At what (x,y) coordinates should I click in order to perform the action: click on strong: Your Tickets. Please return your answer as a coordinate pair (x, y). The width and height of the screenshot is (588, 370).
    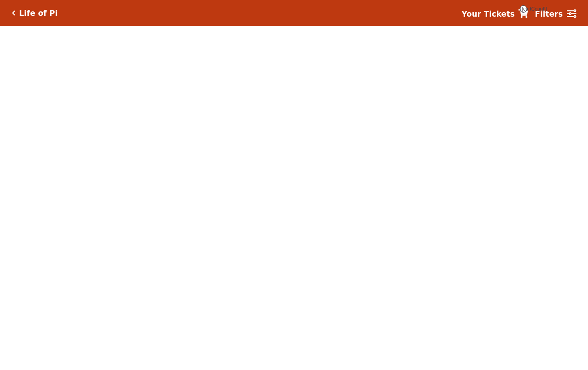
    Looking at the image, I should click on (488, 14).